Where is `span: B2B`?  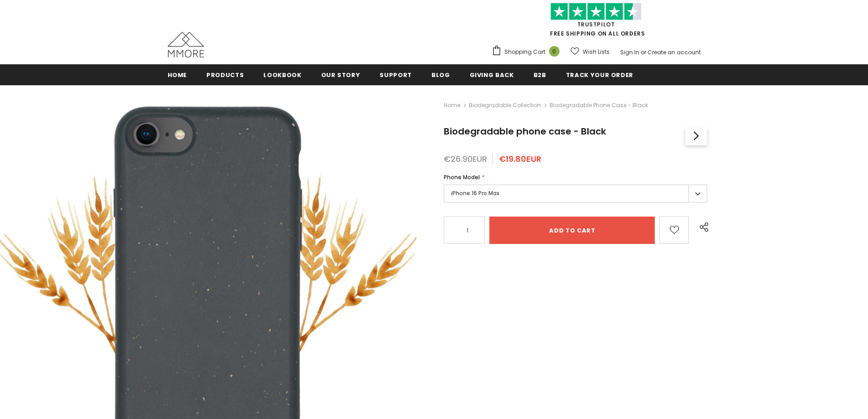 span: B2B is located at coordinates (540, 75).